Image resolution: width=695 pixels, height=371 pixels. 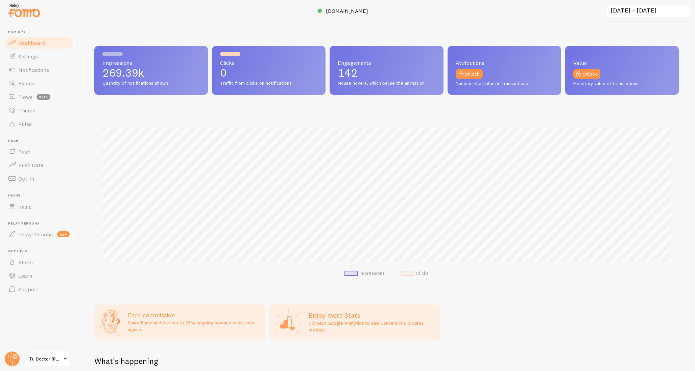 I want to click on img: fomo-relay-logo-orange.svg, so click(x=24, y=10).